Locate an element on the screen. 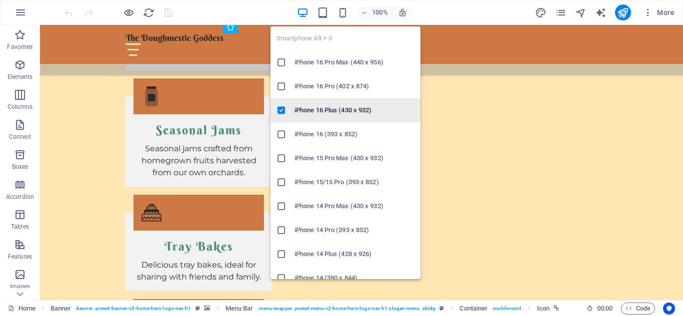 Image resolution: width=683 pixels, height=316 pixels. button: Usercentrics is located at coordinates (669, 309).